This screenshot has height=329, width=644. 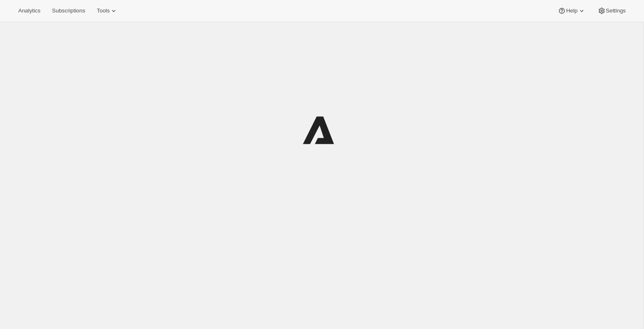 What do you see at coordinates (69, 11) in the screenshot?
I see `button: Subscriptions` at bounding box center [69, 11].